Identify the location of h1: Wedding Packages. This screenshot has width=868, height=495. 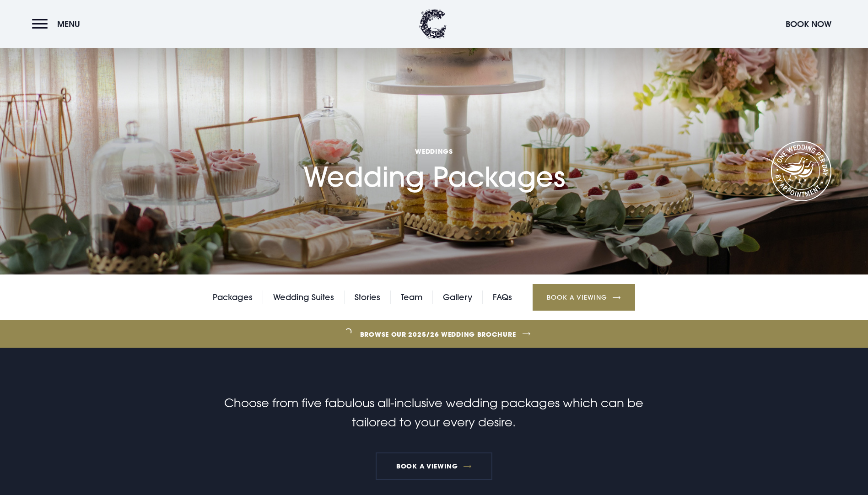
(434, 139).